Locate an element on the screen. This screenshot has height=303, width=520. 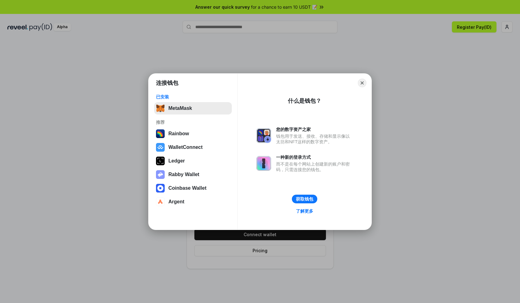
button: Rabby Wallet is located at coordinates (193, 175).